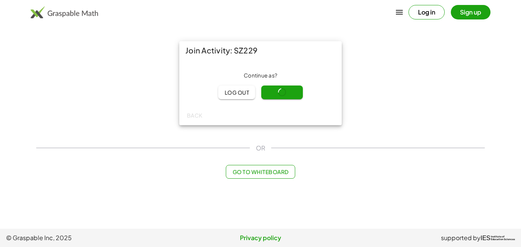 This screenshot has width=521, height=247. Describe the element at coordinates (260, 171) in the screenshot. I see `span: Go to Whiteboard` at that location.